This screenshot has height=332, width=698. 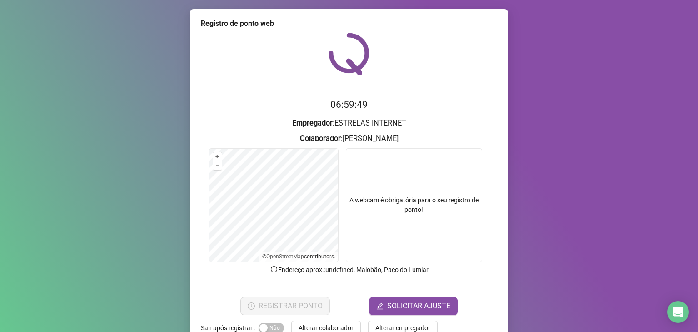 I want to click on strong: Colaborador, so click(x=320, y=138).